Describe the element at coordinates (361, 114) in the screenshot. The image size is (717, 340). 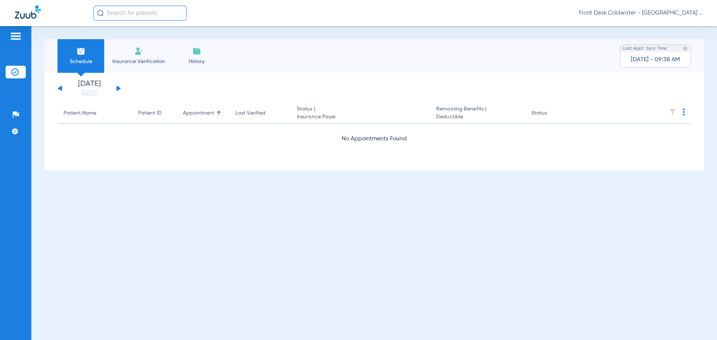
I see `th: Status |` at that location.